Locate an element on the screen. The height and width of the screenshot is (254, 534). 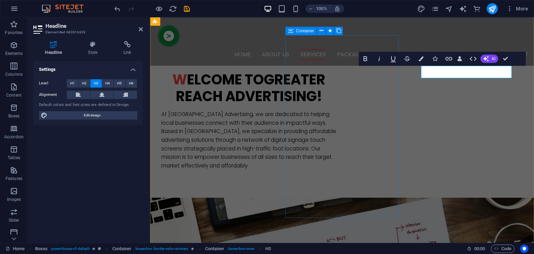
span: H6 is located at coordinates (131, 83).